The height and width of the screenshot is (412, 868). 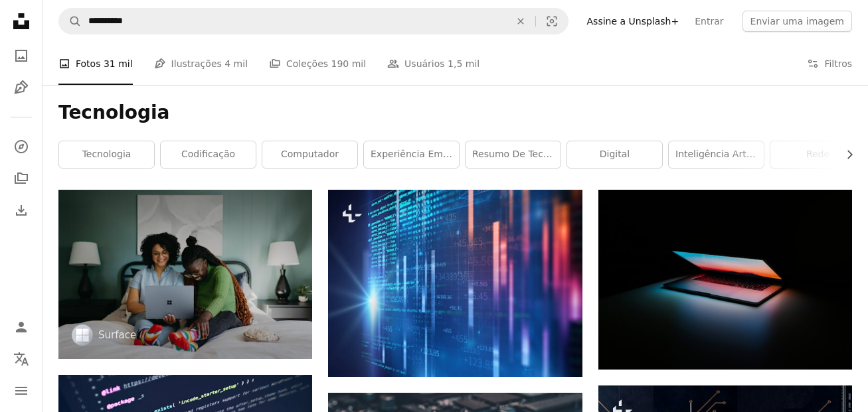 What do you see at coordinates (22, 211) in the screenshot?
I see `a: Histórico de downloads` at bounding box center [22, 211].